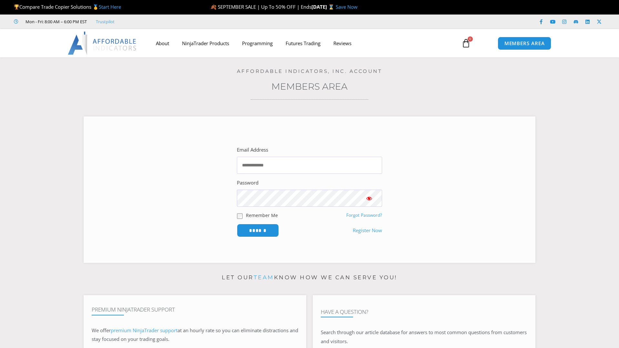  I want to click on a: Members Area, so click(309, 86).